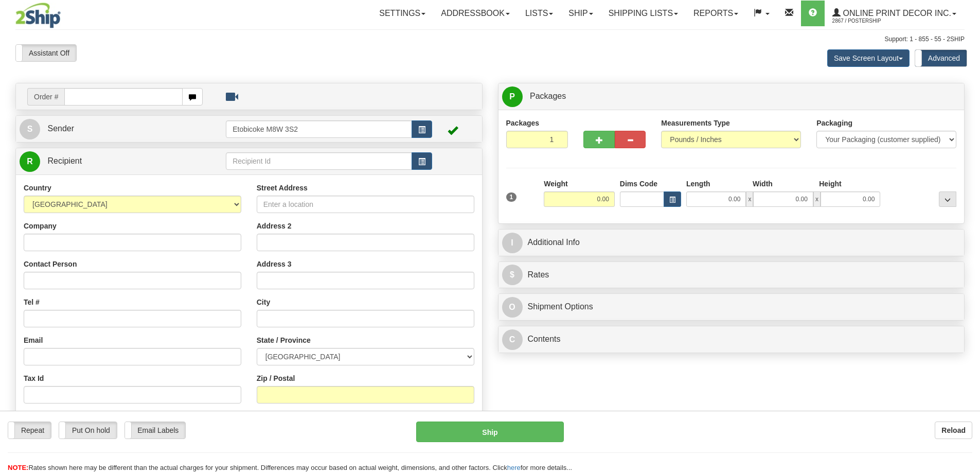  I want to click on div: Support: 1 - 855 - 55 - 2SHIP, so click(490, 39).